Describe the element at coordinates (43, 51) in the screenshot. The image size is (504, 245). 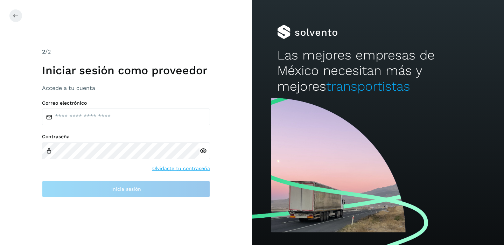
I see `span: 2` at that location.